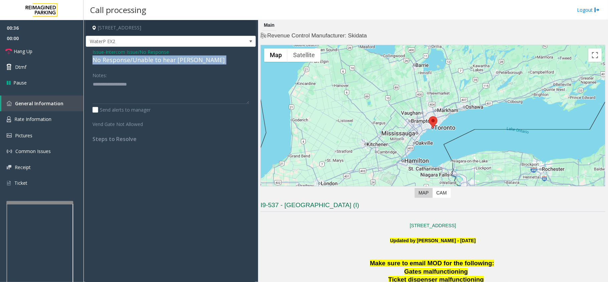 The width and height of the screenshot is (608, 282). I want to click on span: Issue, so click(98, 52).